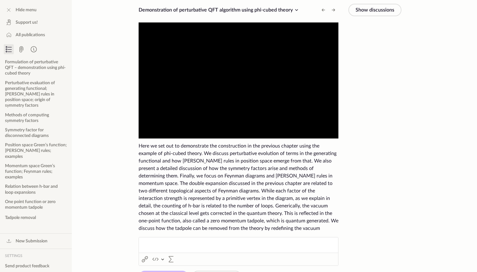 The width and height of the screenshot is (477, 272). What do you see at coordinates (239, 187) in the screenshot?
I see `span: Here we set out to demonstrate the construction in the previous chapter using the example of phi-...` at bounding box center [239, 187].